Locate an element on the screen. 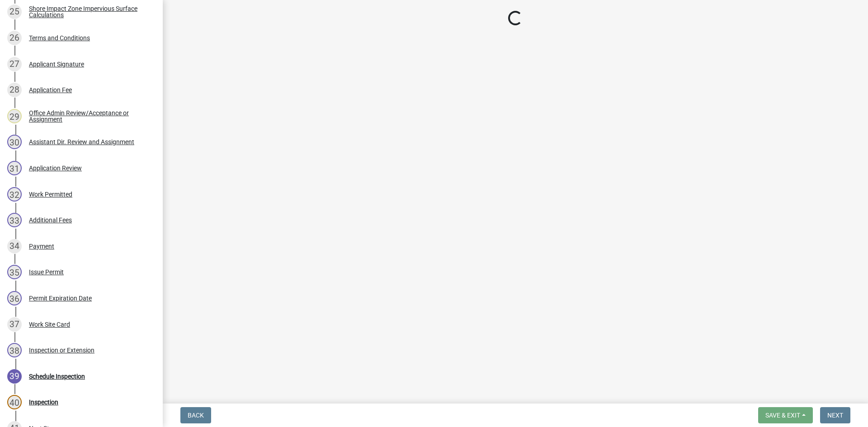 This screenshot has width=868, height=427. div: Additional Fees is located at coordinates (50, 220).